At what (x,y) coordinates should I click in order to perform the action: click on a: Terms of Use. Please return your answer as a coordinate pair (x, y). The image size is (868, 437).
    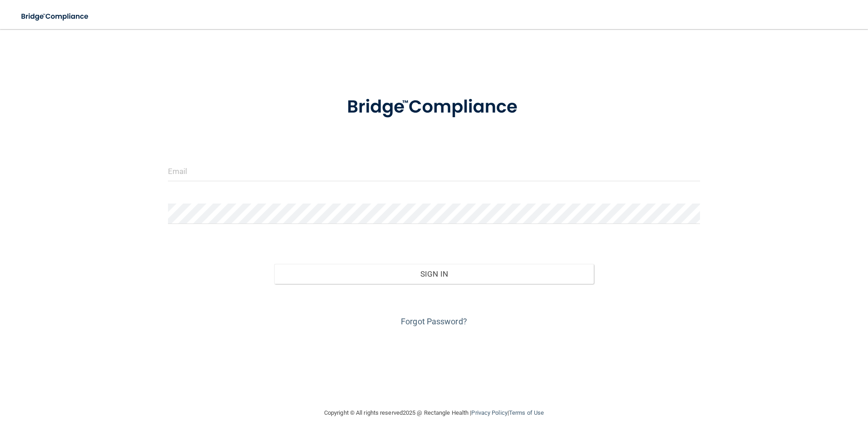
    Looking at the image, I should click on (526, 412).